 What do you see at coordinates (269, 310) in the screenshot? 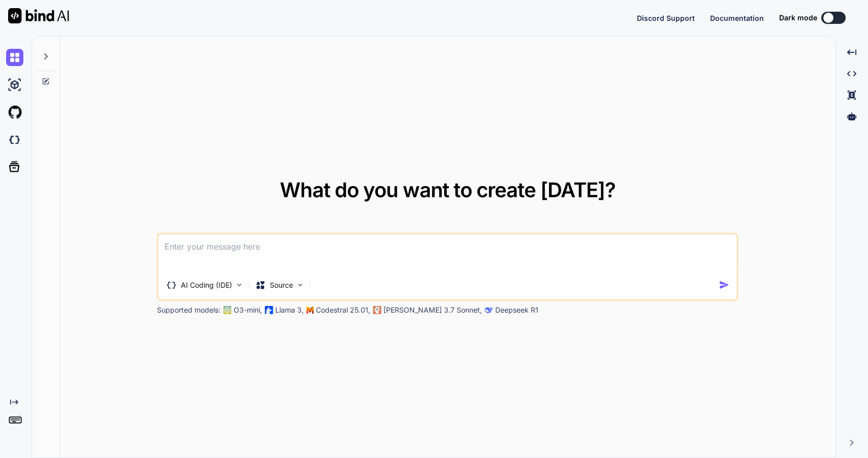
I see `img: Llama2` at bounding box center [269, 310].